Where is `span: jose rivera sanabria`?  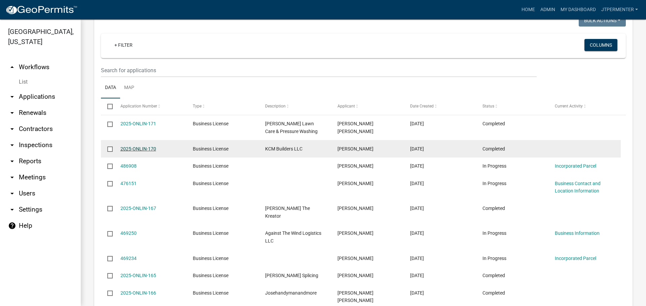
span: jose rivera sanabria is located at coordinates (355, 297).